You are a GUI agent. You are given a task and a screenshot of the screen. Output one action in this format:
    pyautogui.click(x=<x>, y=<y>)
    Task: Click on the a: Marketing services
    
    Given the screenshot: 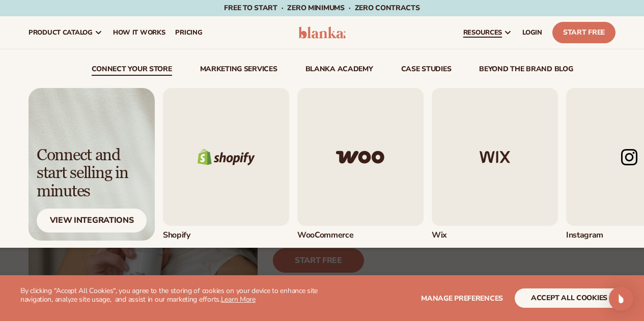 What is the action you would take?
    pyautogui.click(x=239, y=71)
    